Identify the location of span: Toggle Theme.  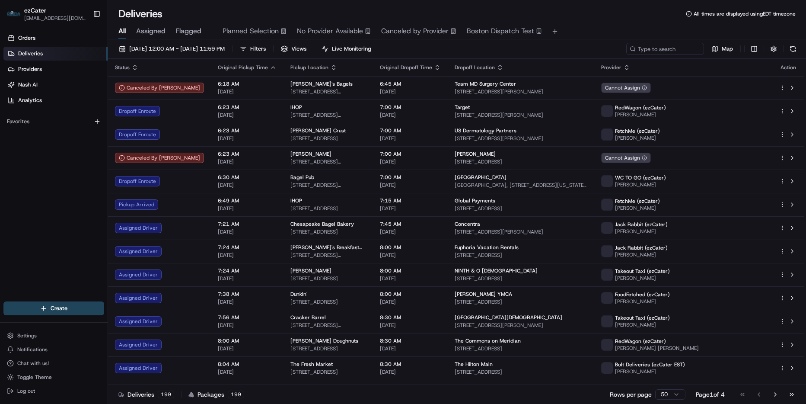
(35, 377).